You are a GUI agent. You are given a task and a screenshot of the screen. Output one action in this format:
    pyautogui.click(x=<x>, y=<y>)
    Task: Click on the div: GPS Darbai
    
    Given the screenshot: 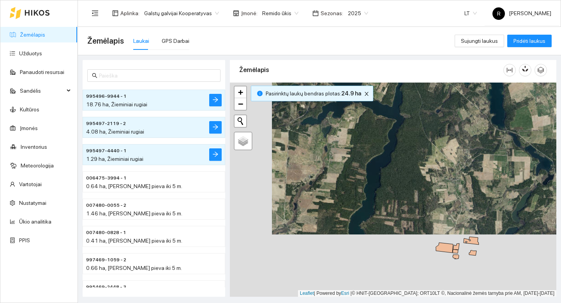 What is the action you would take?
    pyautogui.click(x=175, y=41)
    